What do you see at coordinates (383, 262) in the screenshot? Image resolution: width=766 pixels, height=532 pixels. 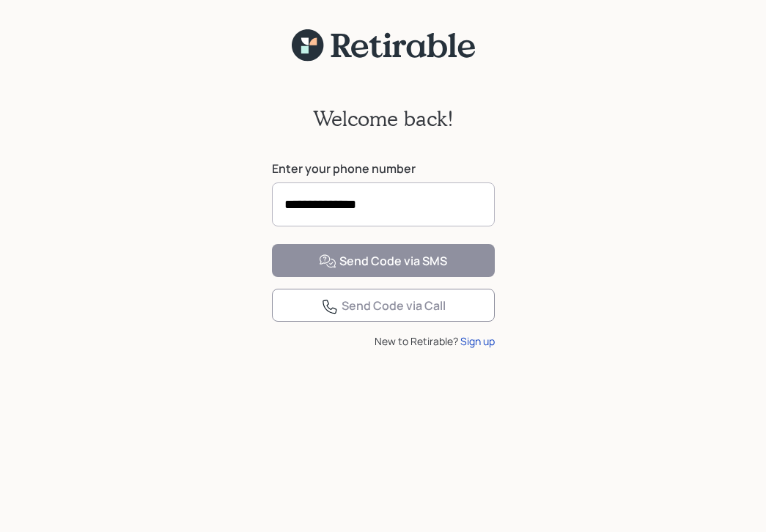 I see `div: Send Code via SMS` at bounding box center [383, 262].